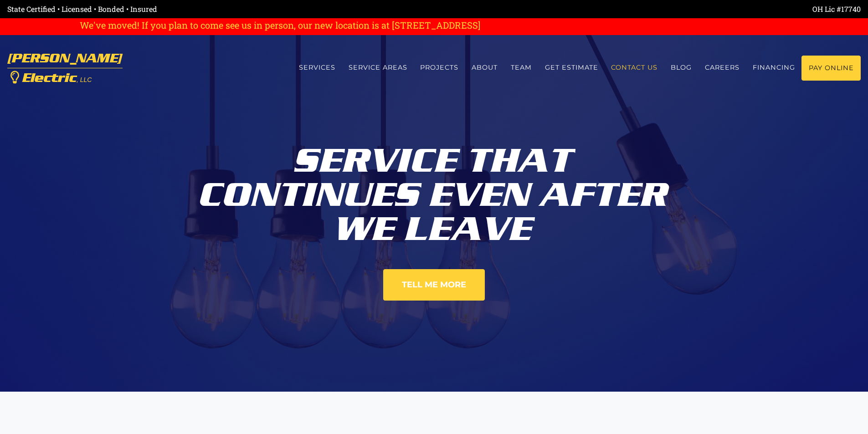 The height and width of the screenshot is (434, 868). I want to click on a: Services, so click(316, 68).